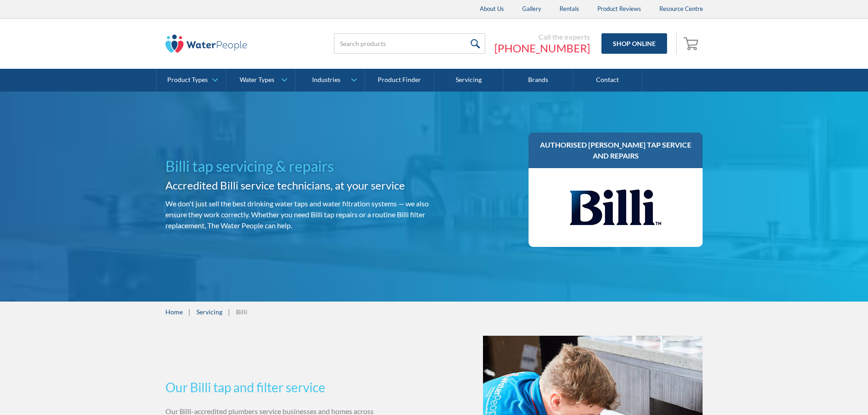 This screenshot has width=868, height=415. What do you see at coordinates (538, 81) in the screenshot?
I see `a: Brands` at bounding box center [538, 81].